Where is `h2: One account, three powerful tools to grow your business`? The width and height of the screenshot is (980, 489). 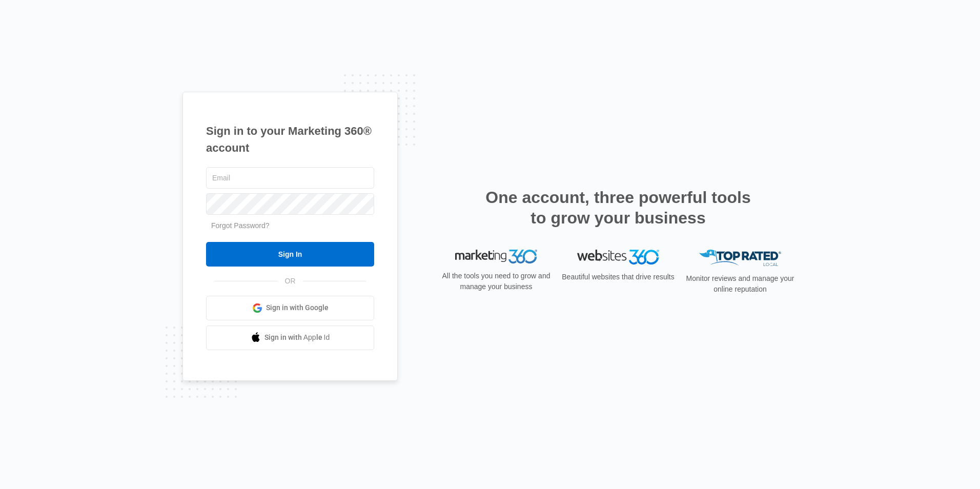 h2: One account, three powerful tools to grow your business is located at coordinates (618, 208).